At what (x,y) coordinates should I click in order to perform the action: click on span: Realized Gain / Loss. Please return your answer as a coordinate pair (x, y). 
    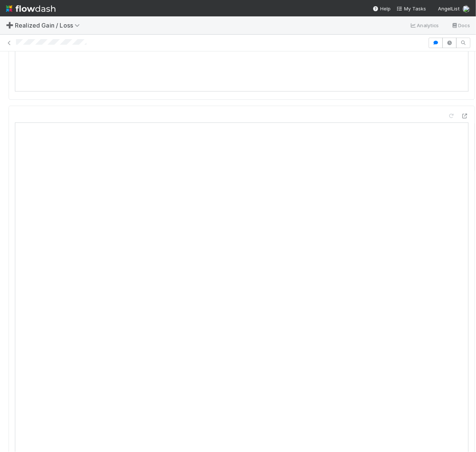
    Looking at the image, I should click on (49, 25).